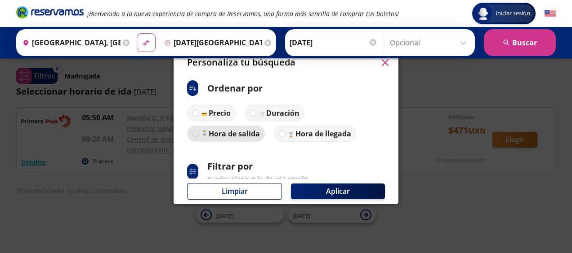 The height and width of the screenshot is (253, 572). I want to click on p: Ordenar por, so click(235, 89).